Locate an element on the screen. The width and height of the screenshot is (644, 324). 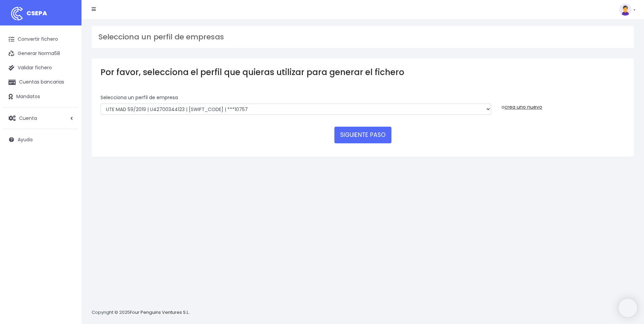
span: CSEPA is located at coordinates (37, 13).